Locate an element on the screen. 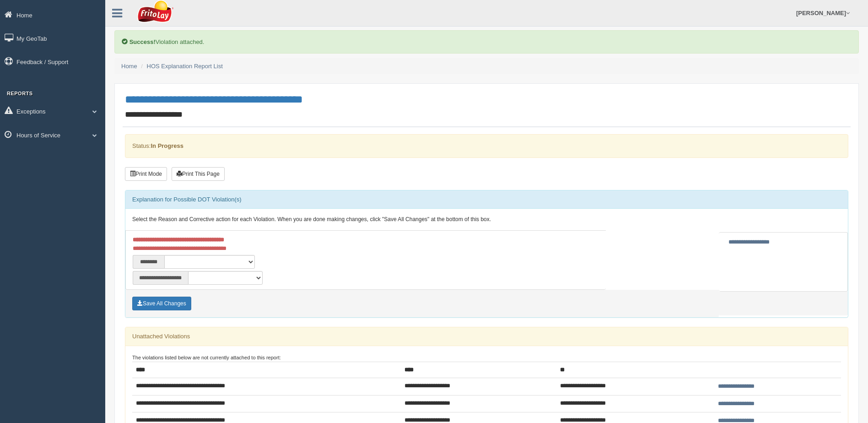  div: Status: is located at coordinates (486, 146).